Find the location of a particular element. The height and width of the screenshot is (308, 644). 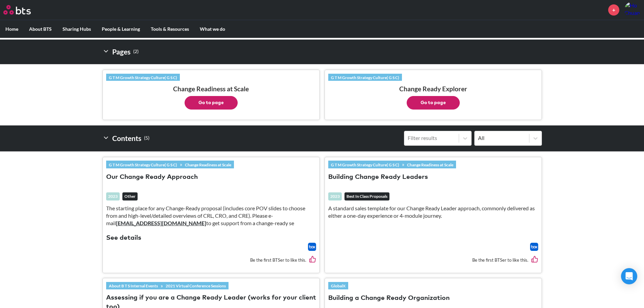

a: GlobalX is located at coordinates (338, 286).